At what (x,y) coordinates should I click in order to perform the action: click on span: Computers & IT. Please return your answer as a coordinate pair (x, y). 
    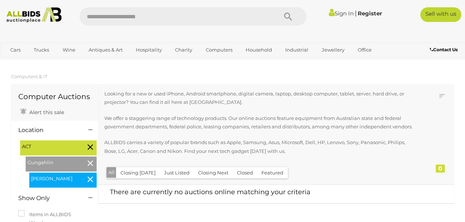
    Looking at the image, I should click on (29, 77).